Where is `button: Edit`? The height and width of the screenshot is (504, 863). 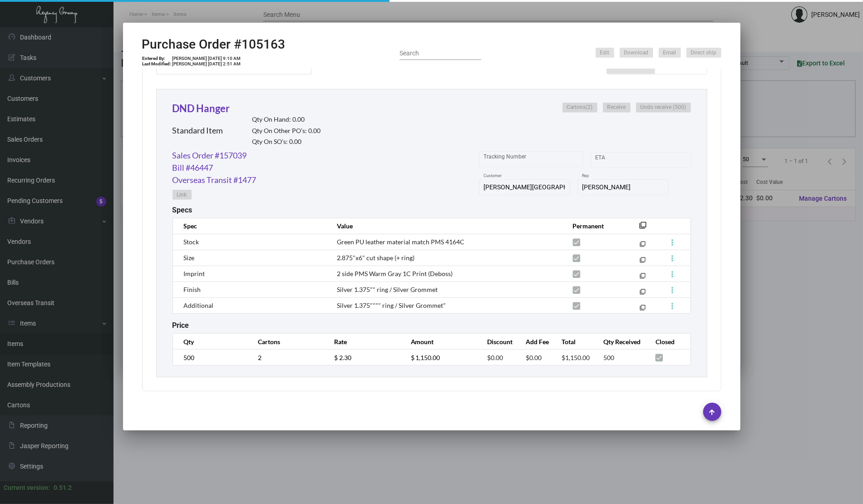 button: Edit is located at coordinates (605, 53).